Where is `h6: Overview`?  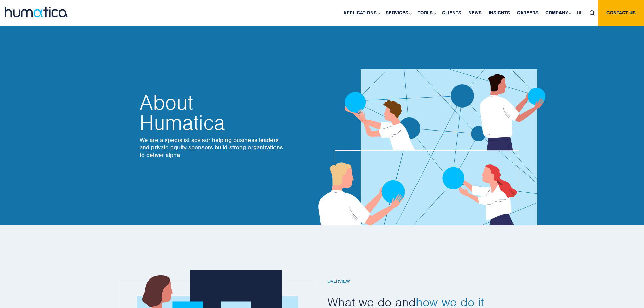 h6: Overview is located at coordinates (419, 282).